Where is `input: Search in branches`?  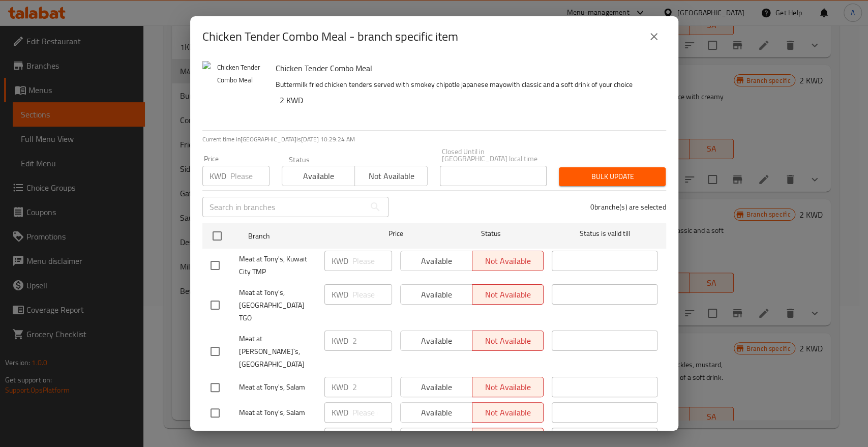 input: Search in branches is located at coordinates (284, 207).